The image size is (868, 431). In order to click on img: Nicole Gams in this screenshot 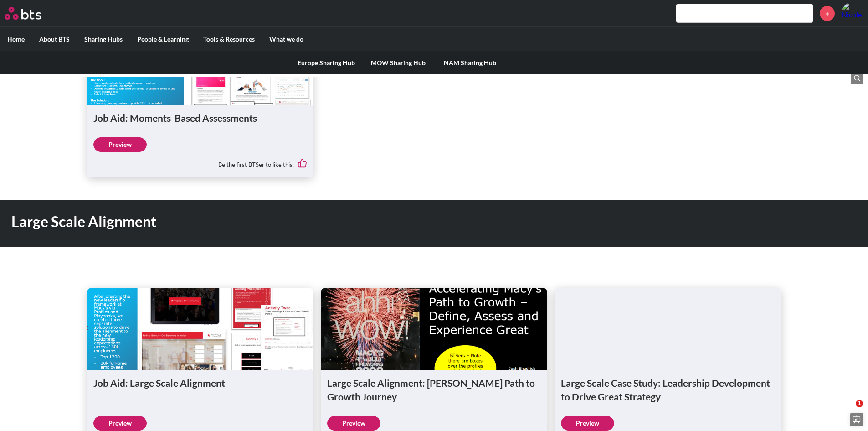, I will do `click(852, 13)`.